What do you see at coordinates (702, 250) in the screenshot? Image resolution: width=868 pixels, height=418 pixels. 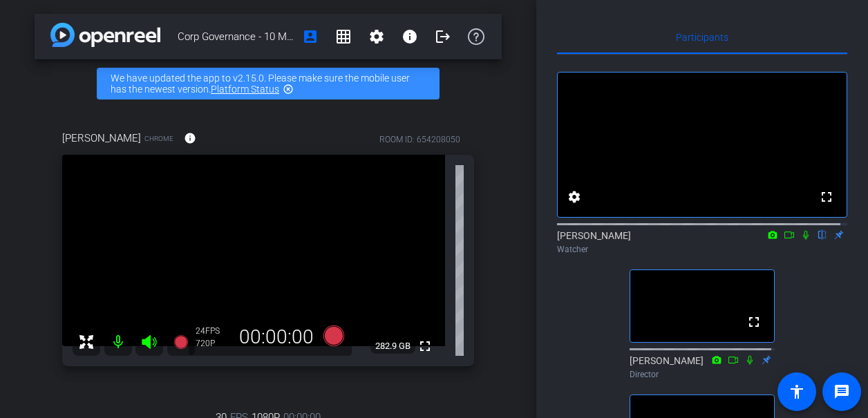 I see `div: Watcher` at bounding box center [702, 250].